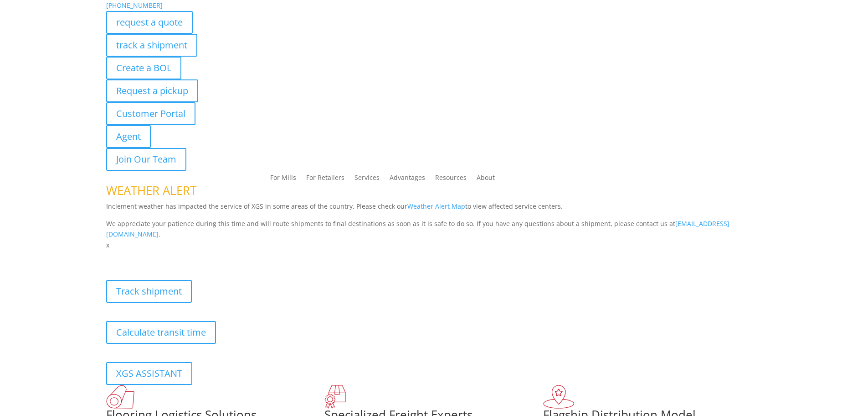 This screenshot has width=868, height=416. I want to click on p: x, so click(434, 245).